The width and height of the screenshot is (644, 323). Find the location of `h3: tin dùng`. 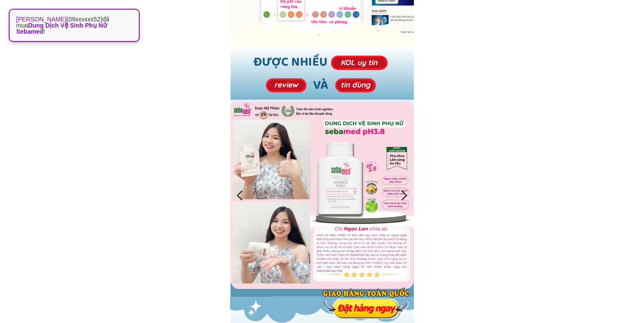

h3: tin dùng is located at coordinates (356, 85).